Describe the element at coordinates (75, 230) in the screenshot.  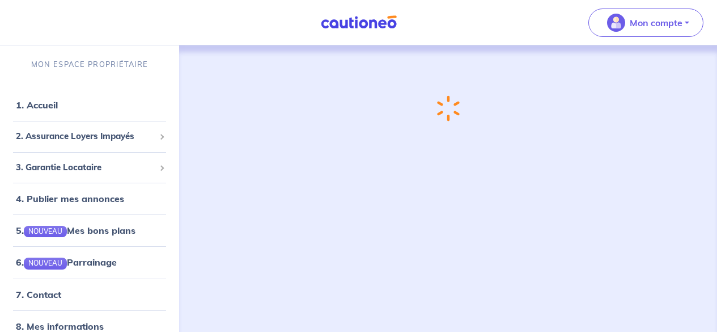
I see `a: 5.NOUVEAUMes bons plans` at that location.